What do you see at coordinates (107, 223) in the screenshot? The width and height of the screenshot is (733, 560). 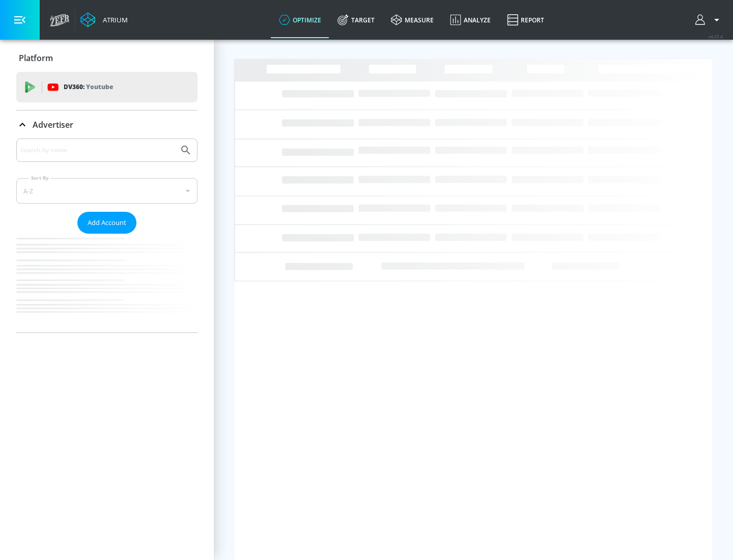 I see `button: Add Account` at bounding box center [107, 223].